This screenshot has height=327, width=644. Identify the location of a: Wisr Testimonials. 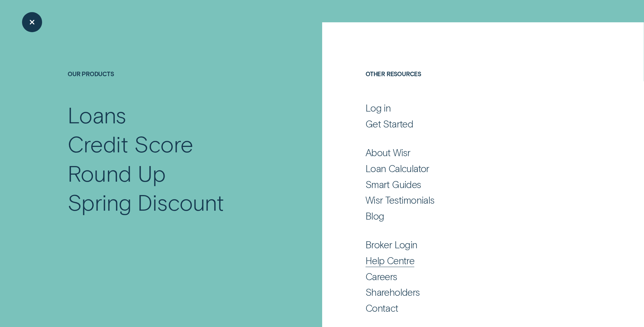
(470, 200).